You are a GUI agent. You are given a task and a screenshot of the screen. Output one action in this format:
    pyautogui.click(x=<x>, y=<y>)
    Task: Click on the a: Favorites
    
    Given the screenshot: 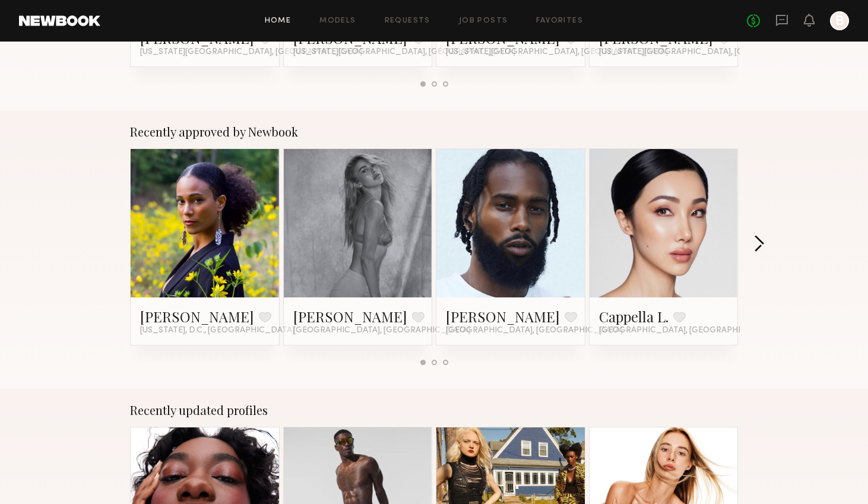 What is the action you would take?
    pyautogui.click(x=559, y=20)
    